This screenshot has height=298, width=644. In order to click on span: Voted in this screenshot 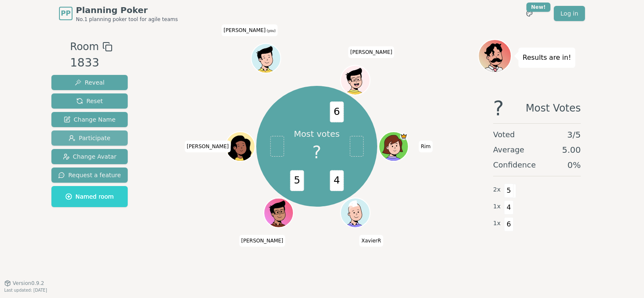, I will do `click(504, 135)`.